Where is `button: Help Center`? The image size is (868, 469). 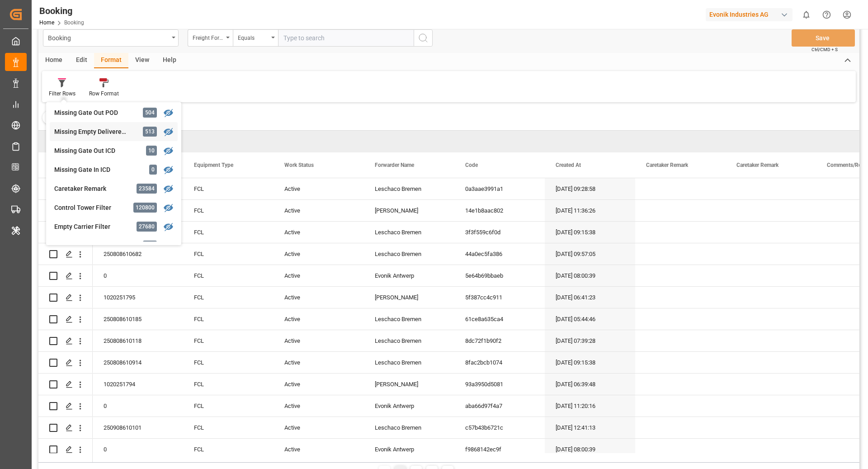 button: Help Center is located at coordinates (827, 14).